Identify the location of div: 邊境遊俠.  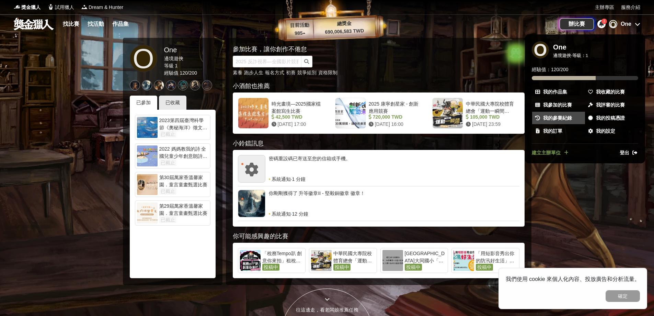
(562, 56).